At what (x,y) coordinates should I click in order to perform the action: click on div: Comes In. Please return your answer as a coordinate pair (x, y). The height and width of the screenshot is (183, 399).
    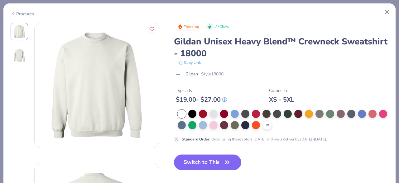
    Looking at the image, I should click on (282, 90).